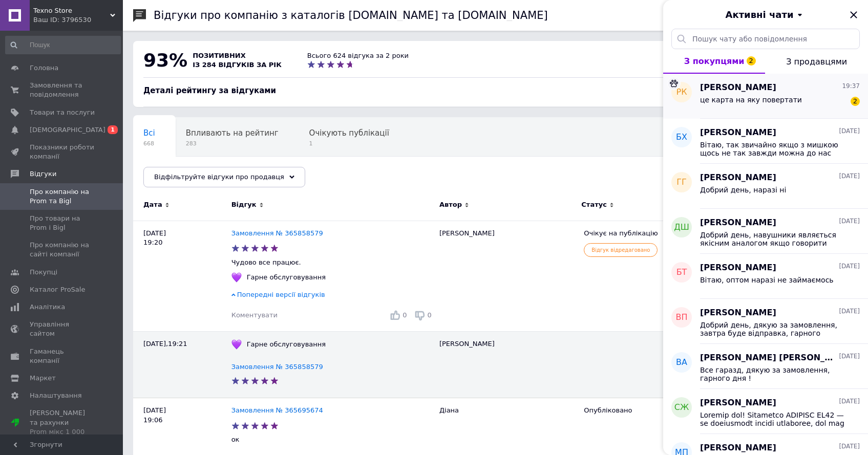  I want to click on span: Вітаю, так звичайно якщо з мишкою щось не так завжди можна до нас звернутись, so click(773, 149).